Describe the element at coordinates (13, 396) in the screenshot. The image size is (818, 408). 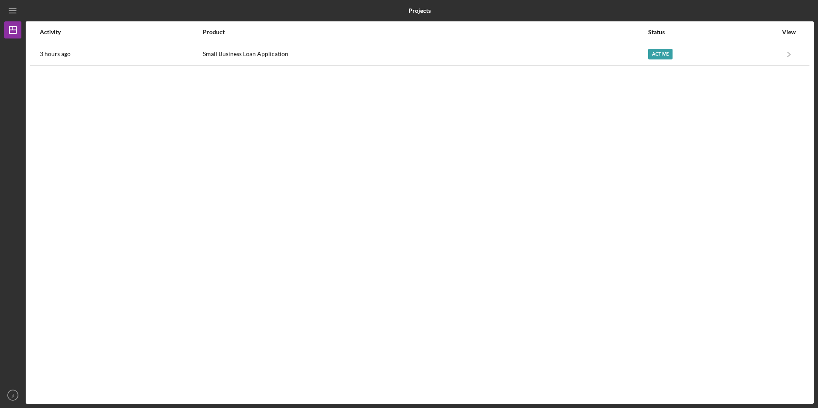
I see `button: jl` at that location.